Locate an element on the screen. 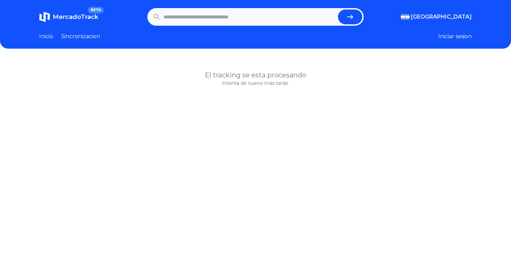 The width and height of the screenshot is (511, 268). img: MercadoTrack is located at coordinates (45, 17).